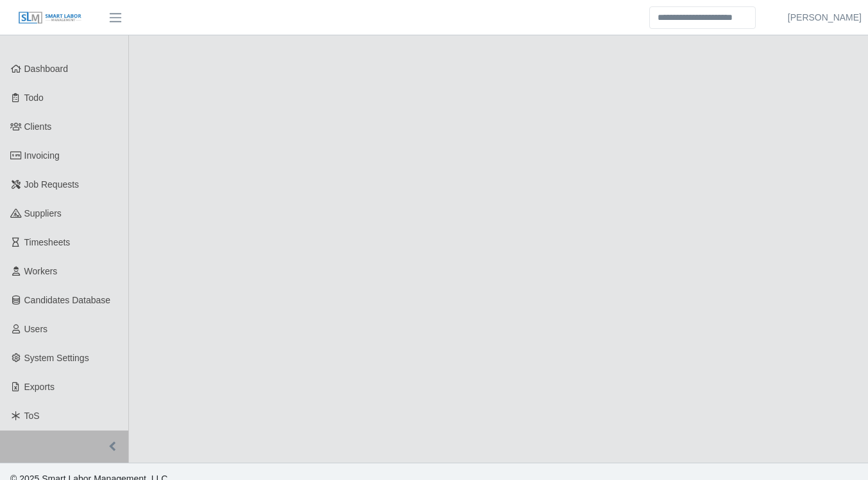  Describe the element at coordinates (34, 97) in the screenshot. I see `span: Todo` at that location.